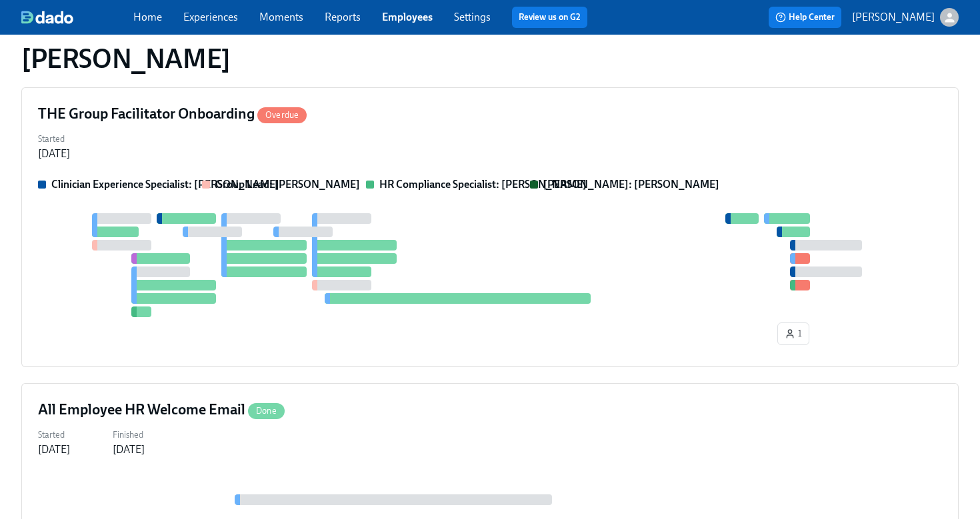 The image size is (980, 519). I want to click on a: Review us on G2, so click(549, 17).